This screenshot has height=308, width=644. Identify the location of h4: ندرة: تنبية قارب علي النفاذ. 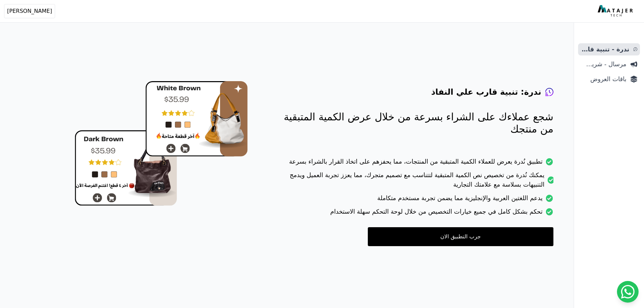
(486, 92).